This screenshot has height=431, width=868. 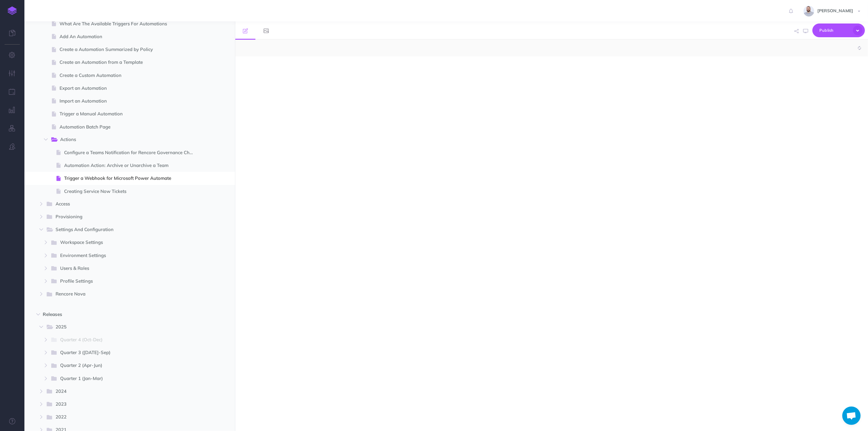 What do you see at coordinates (124, 140) in the screenshot?
I see `span: Actions` at bounding box center [124, 140].